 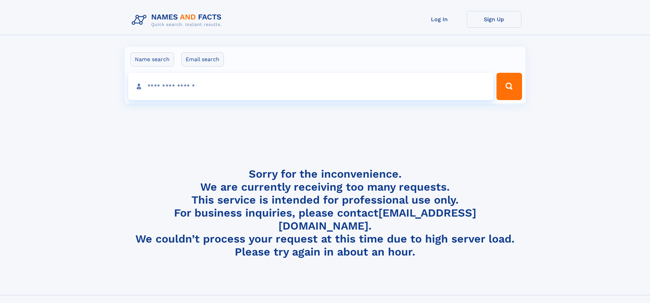 I want to click on h4: Sorry for the inconvenience. We are currently receiving too many requests. This service is intend..., so click(x=325, y=213).